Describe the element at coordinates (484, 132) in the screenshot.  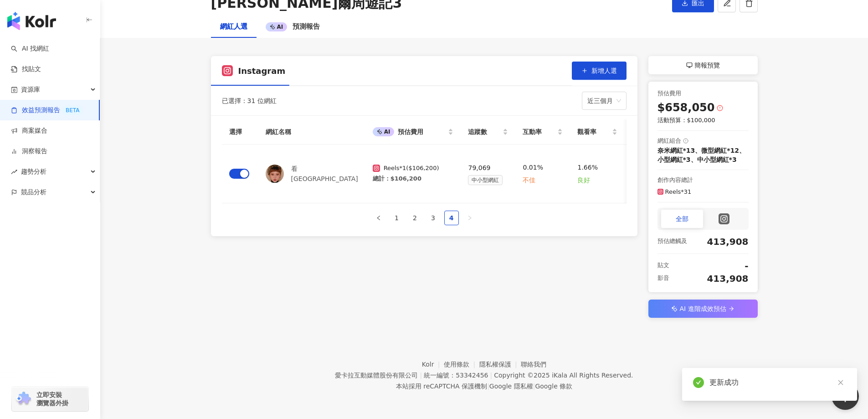
I see `div: 追蹤數` at that location.